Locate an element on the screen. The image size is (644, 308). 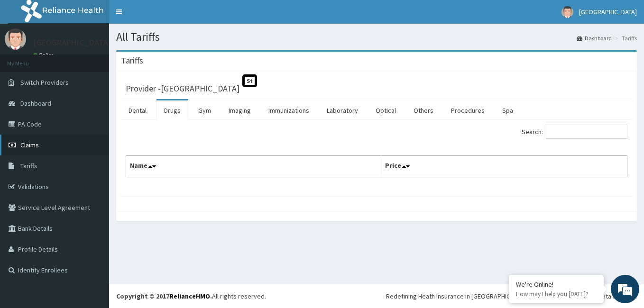
span: St is located at coordinates (249, 80).